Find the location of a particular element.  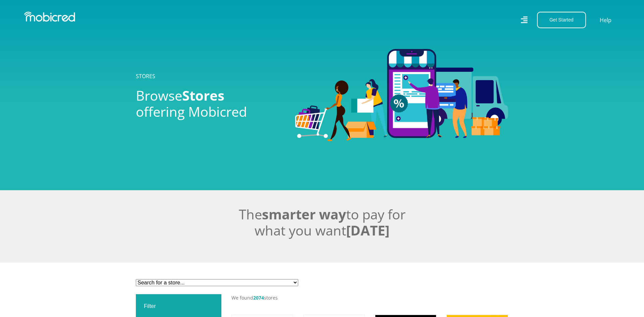

h2: Browse offering Mobicred is located at coordinates (210, 104).